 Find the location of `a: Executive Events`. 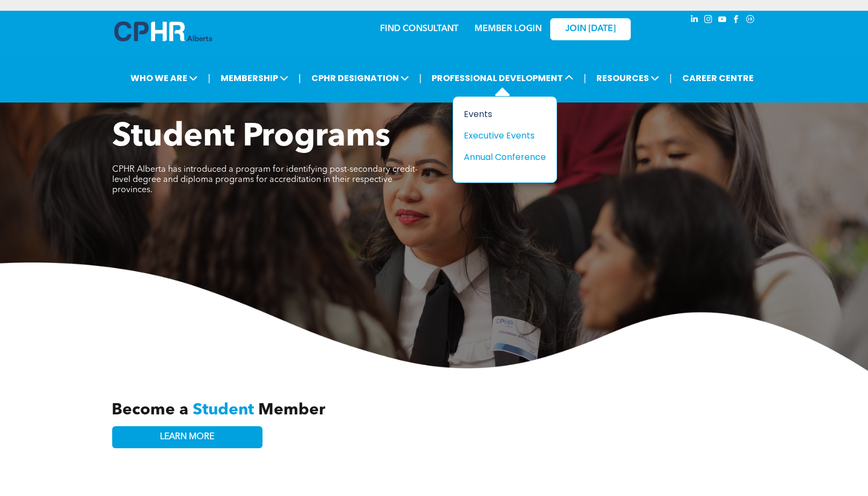

a: Executive Events is located at coordinates (505, 135).